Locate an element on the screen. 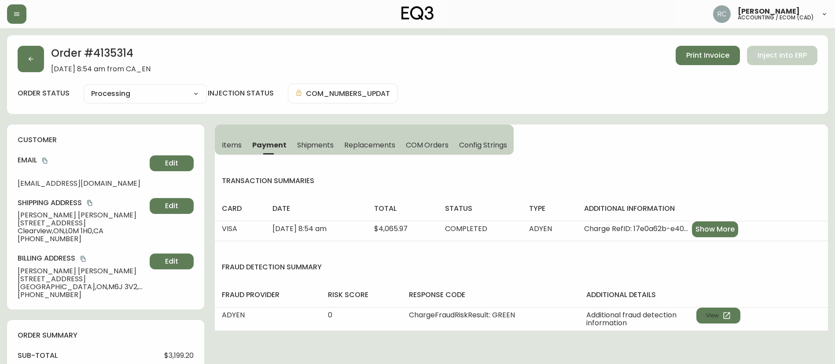  span: Items is located at coordinates (231, 145).